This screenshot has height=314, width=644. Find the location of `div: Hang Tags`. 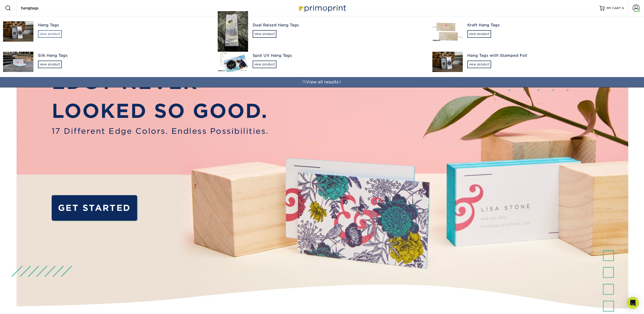

div: Hang Tags is located at coordinates (124, 25).